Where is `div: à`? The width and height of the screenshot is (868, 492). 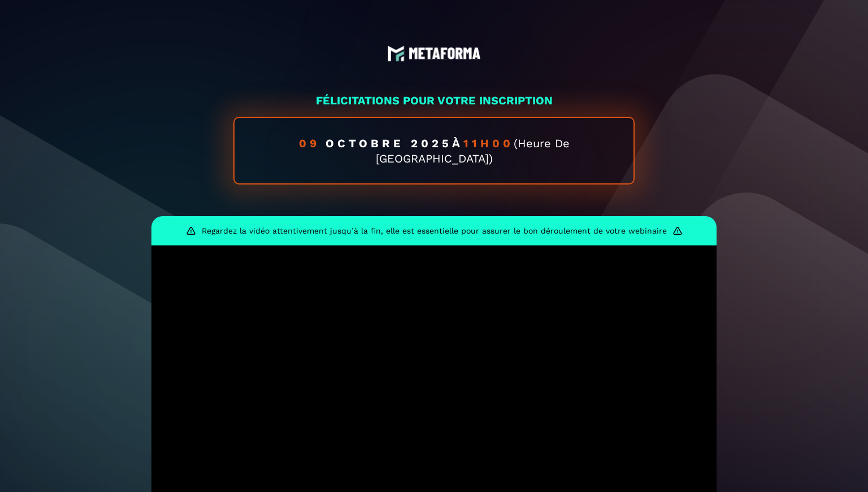
div: à is located at coordinates (434, 151).